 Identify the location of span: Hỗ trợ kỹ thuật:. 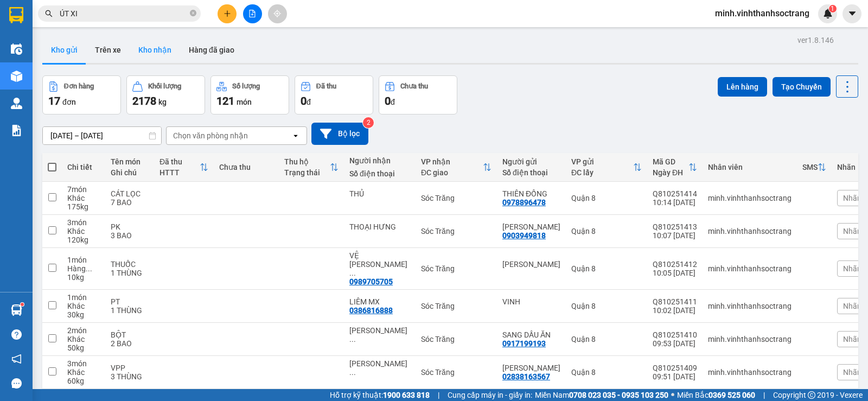
(380, 395).